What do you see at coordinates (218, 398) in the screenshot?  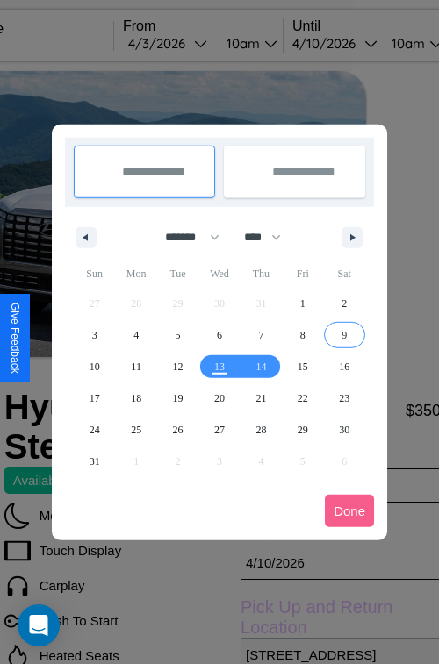 I see `button: 20` at bounding box center [218, 398].